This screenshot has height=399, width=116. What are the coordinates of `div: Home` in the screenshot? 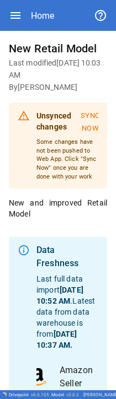 It's located at (42, 15).